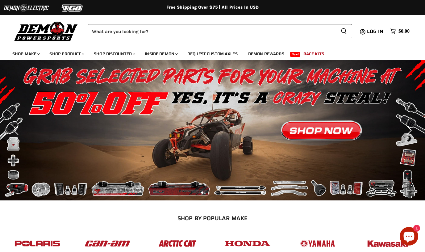 This screenshot has height=252, width=425. I want to click on a: Race Kits, so click(314, 54).